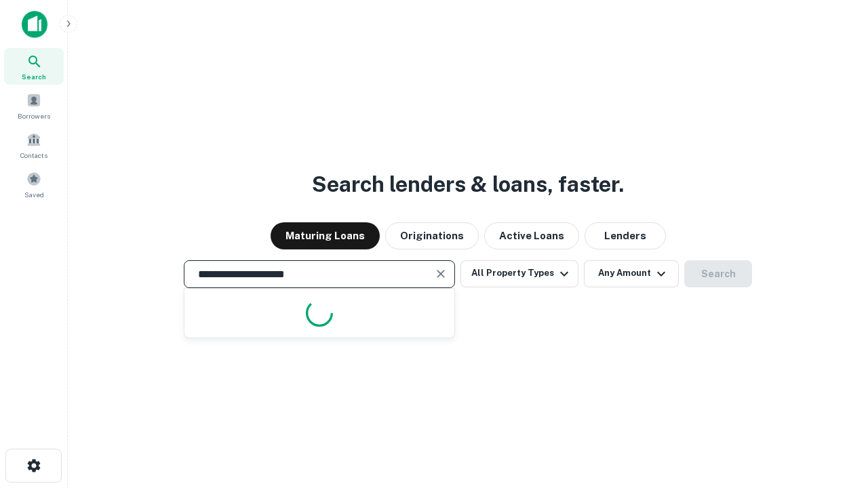  Describe the element at coordinates (34, 66) in the screenshot. I see `div: Search` at that location.